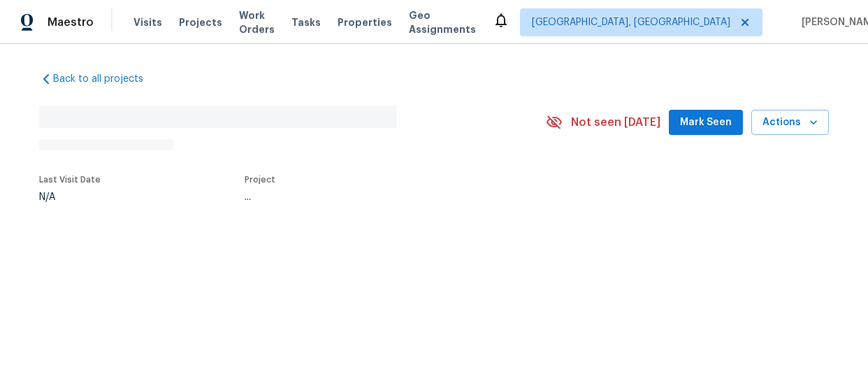 This screenshot has width=868, height=386. Describe the element at coordinates (106, 79) in the screenshot. I see `a: Back to all projects` at that location.